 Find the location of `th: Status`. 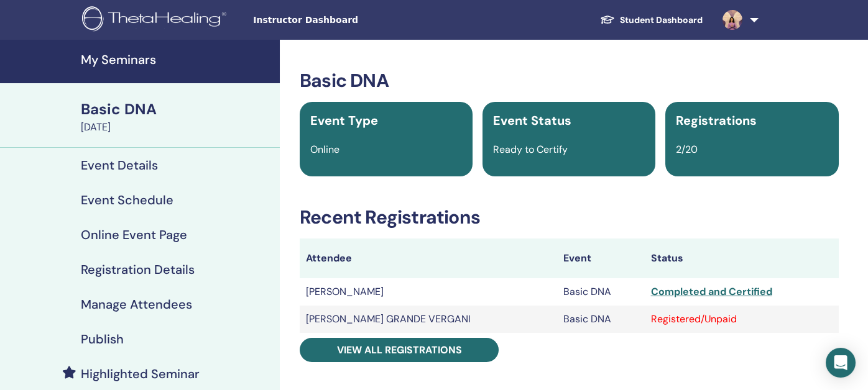

th: Status is located at coordinates (742, 259).